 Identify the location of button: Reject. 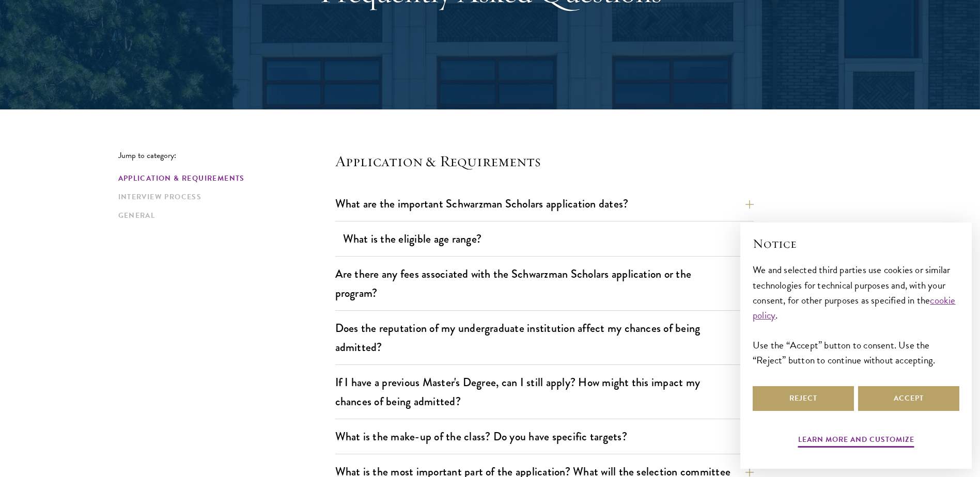
(803, 398).